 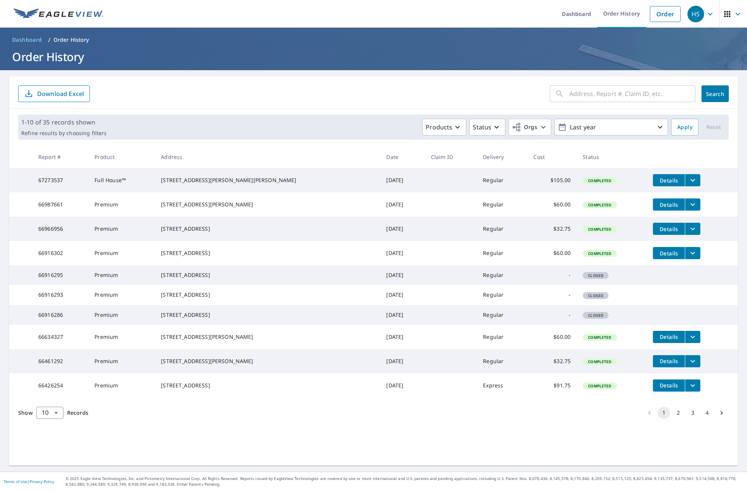 I want to click on button: detailsBtn-66461292, so click(x=668, y=361).